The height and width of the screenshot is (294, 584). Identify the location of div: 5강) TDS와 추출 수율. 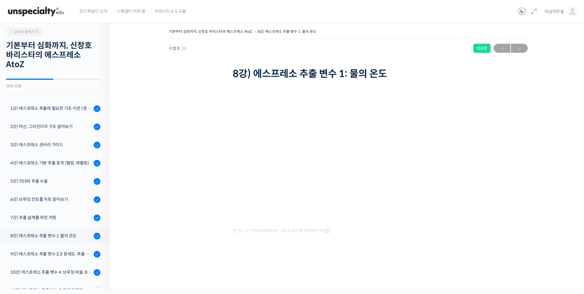
(51, 181).